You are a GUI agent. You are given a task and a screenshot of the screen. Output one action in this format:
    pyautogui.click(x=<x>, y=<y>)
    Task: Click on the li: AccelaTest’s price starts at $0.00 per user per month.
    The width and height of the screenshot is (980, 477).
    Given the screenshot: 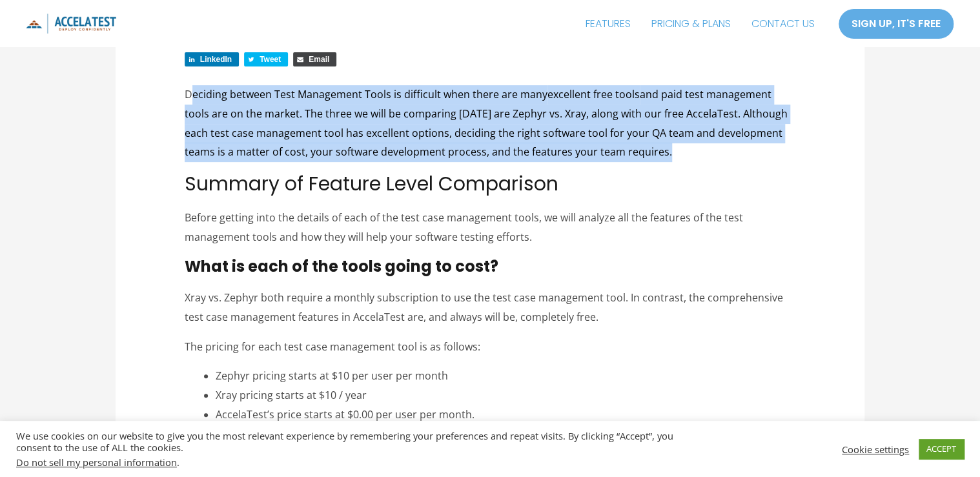 What is the action you would take?
    pyautogui.click(x=506, y=415)
    